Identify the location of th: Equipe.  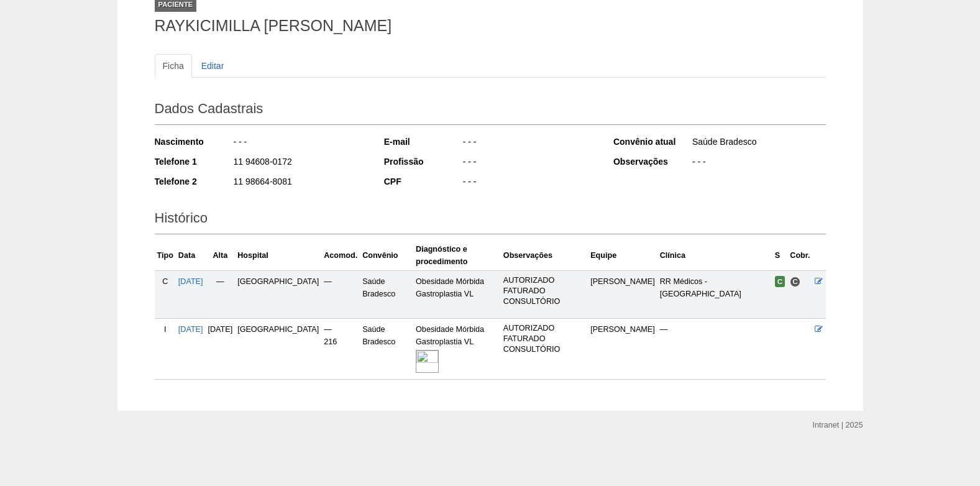
(623, 255).